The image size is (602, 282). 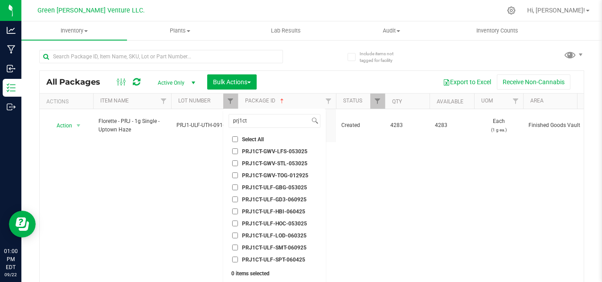 What do you see at coordinates (74, 31) in the screenshot?
I see `span: Inventory` at bounding box center [74, 31].